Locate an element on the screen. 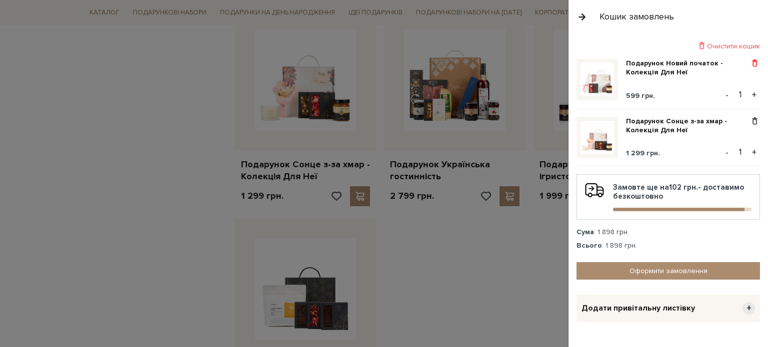 This screenshot has width=768, height=347. img: Подарунок Новий початок - Колекція Для Неї is located at coordinates (597, 79).